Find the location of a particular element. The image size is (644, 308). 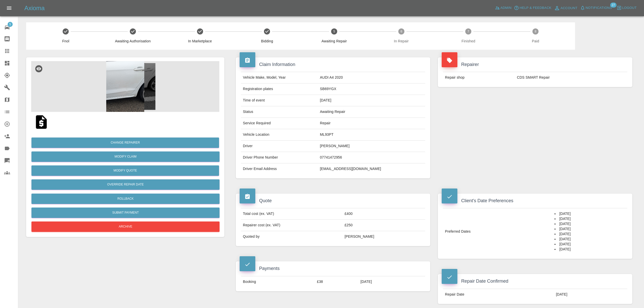

button: Submit Payment is located at coordinates (125, 213).